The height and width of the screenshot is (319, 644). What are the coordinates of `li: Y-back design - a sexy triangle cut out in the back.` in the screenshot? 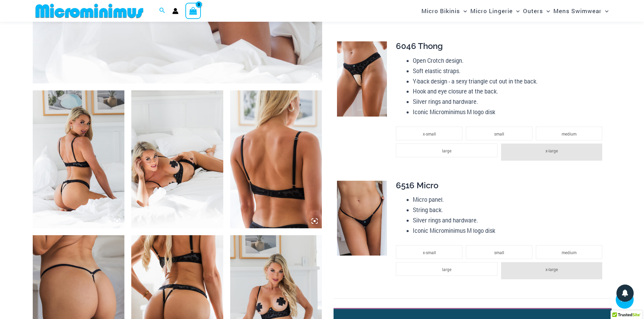 It's located at (509, 81).